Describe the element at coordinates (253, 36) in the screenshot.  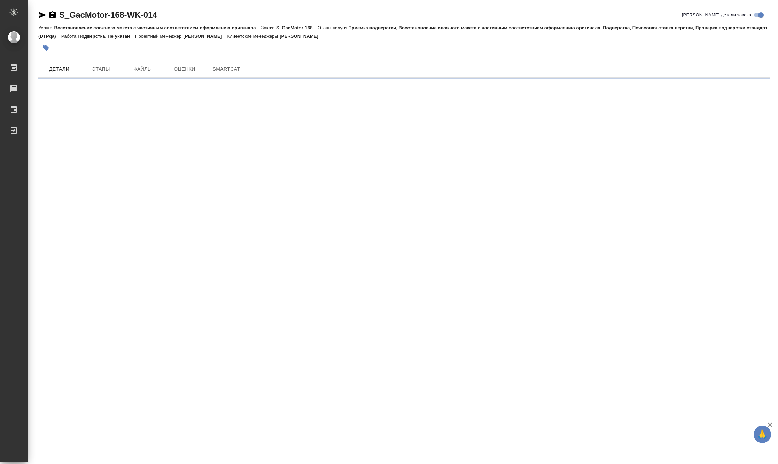
I see `p: Клиентские менеджеры` at that location.